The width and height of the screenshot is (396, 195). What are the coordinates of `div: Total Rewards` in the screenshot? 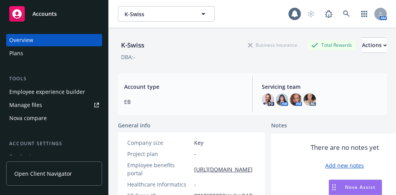 It's located at (331, 45).